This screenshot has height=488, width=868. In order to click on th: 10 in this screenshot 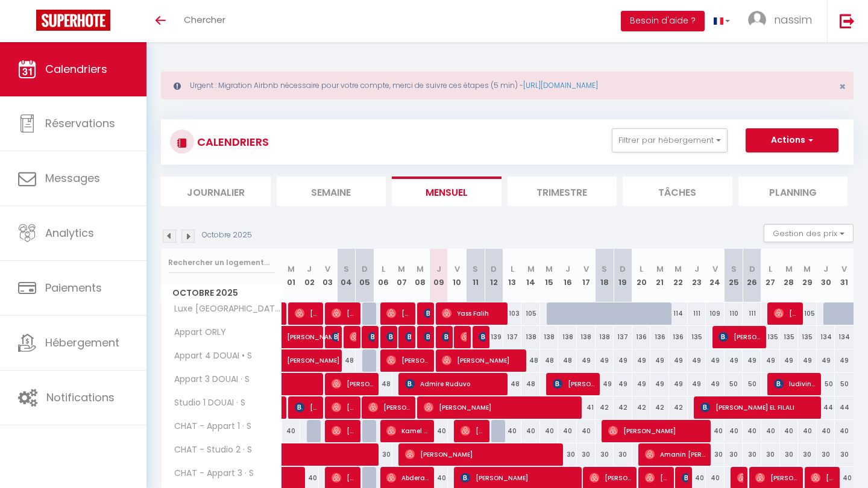, I will do `click(457, 276)`.